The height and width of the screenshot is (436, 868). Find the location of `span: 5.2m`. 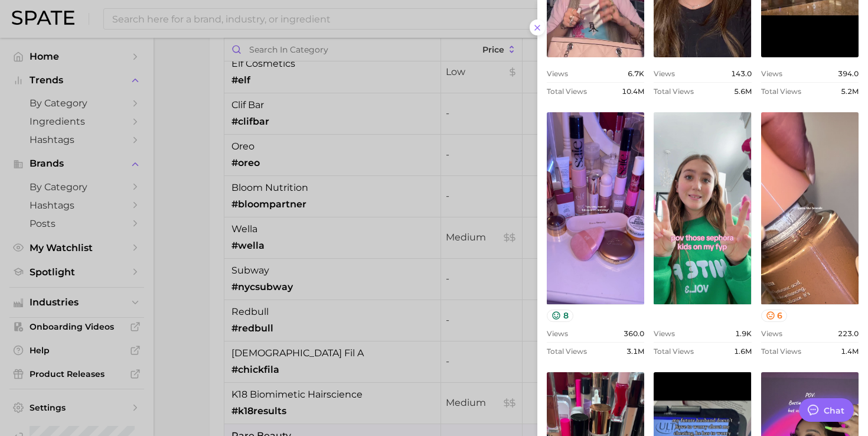

span: 5.2m is located at coordinates (849, 91).